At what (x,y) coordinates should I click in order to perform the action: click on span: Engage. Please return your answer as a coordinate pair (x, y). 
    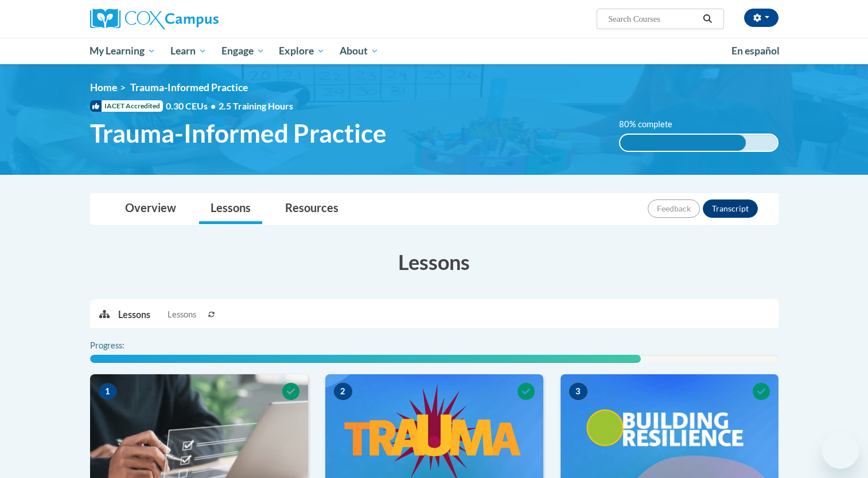
    Looking at the image, I should click on (243, 51).